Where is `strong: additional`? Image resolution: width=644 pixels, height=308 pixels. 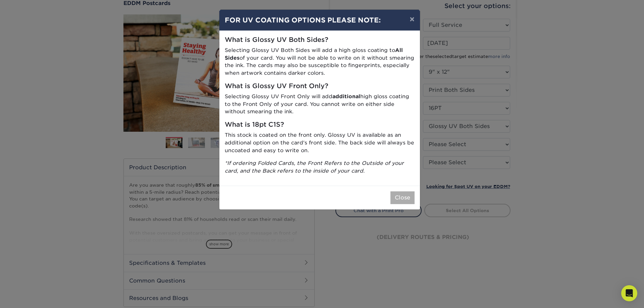 strong: additional is located at coordinates (346, 96).